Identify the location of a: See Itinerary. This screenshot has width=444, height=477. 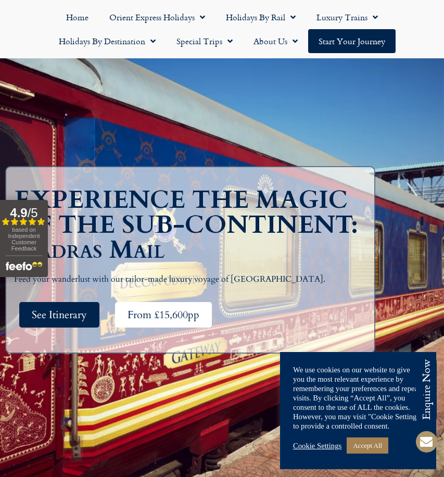
(59, 315).